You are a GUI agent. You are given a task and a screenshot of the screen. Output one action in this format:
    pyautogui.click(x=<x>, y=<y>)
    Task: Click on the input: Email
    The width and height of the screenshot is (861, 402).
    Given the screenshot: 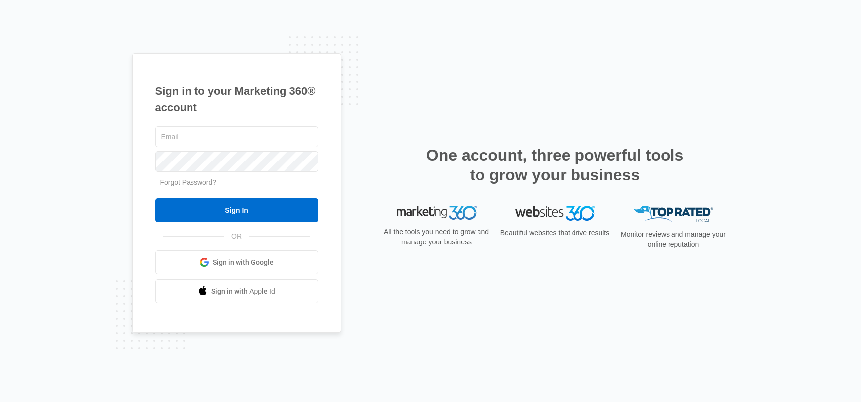 What is the action you would take?
    pyautogui.click(x=237, y=137)
    